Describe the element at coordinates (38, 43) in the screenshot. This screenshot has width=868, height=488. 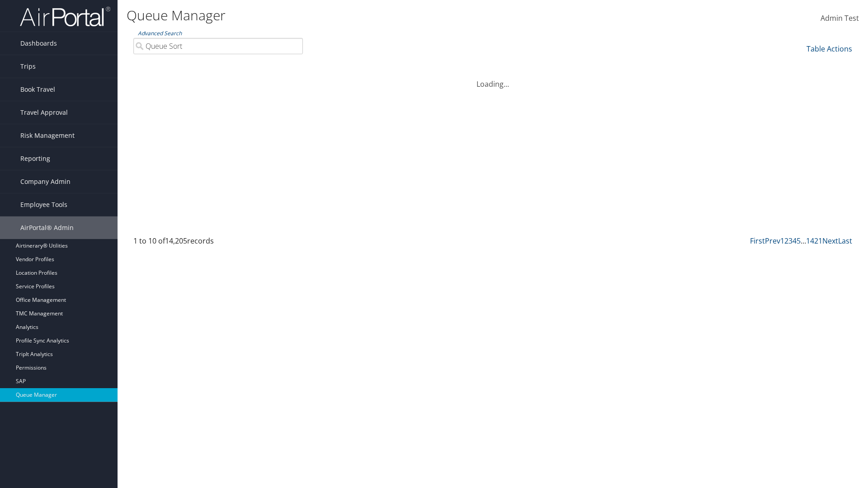
I see `span: Dashboards` at that location.